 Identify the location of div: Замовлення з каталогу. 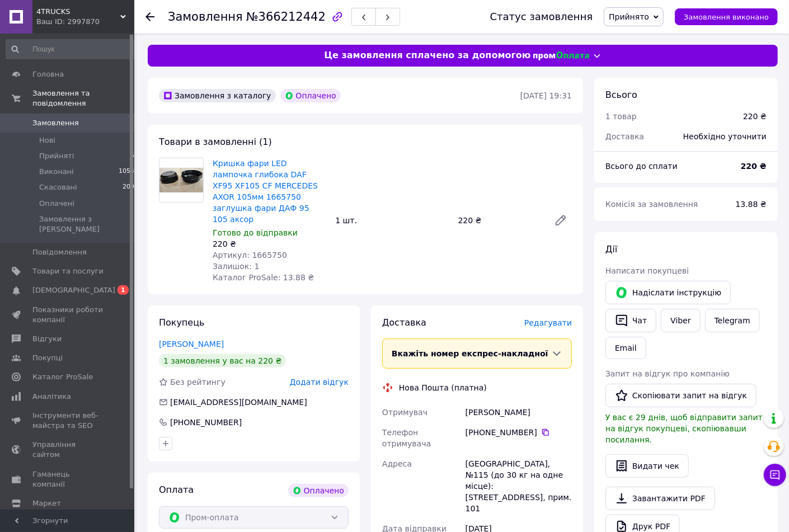
(217, 96).